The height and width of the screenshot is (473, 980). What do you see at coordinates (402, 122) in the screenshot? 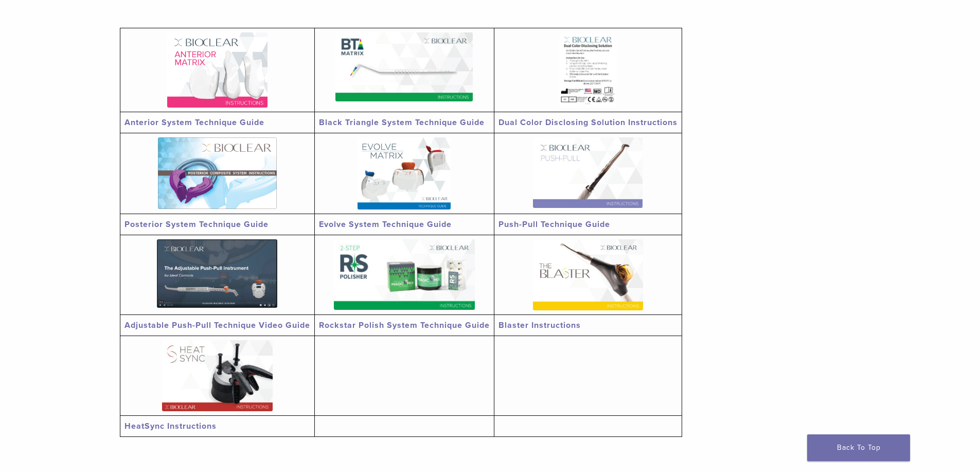
I see `a: Black Triangle System Technique Guide` at bounding box center [402, 122].